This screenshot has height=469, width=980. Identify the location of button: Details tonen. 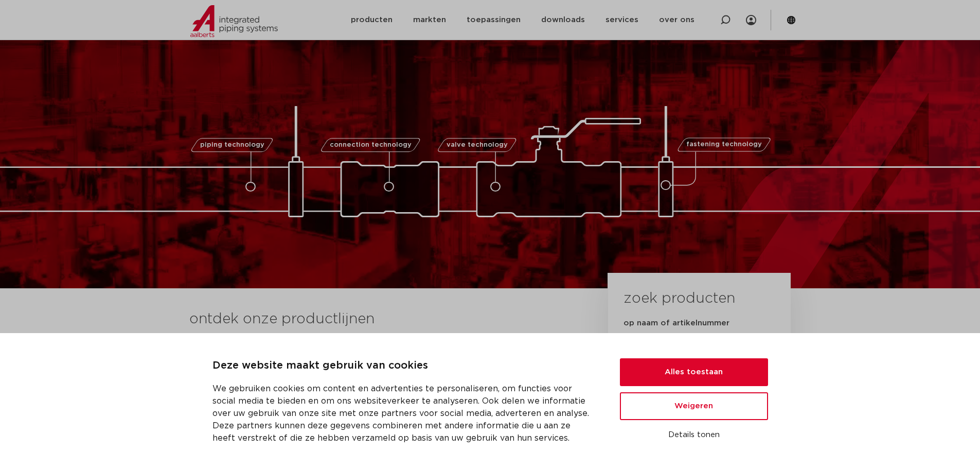
(694, 434).